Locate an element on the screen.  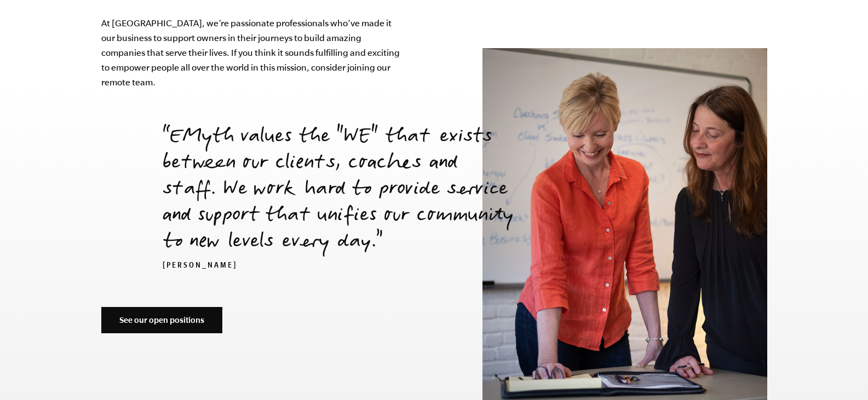
div: Chat Widget is located at coordinates (840, 374).